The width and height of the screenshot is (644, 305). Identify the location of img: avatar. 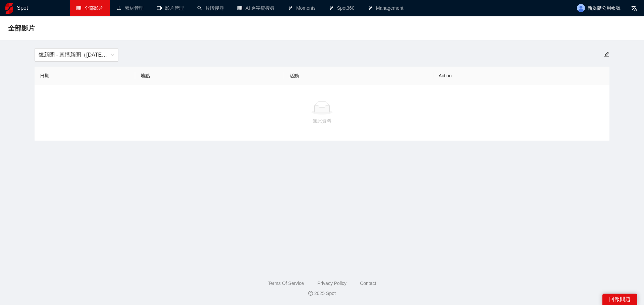
(581, 8).